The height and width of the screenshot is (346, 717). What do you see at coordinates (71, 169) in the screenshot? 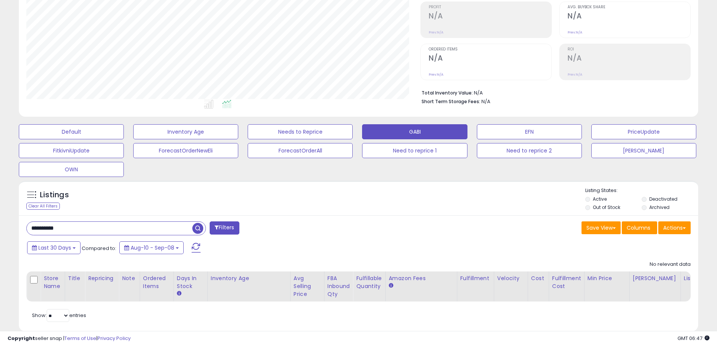
I see `button: OWN` at bounding box center [71, 169].